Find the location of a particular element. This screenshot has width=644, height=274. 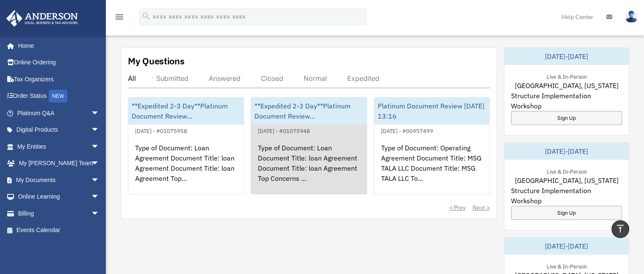

i: search is located at coordinates (146, 16).